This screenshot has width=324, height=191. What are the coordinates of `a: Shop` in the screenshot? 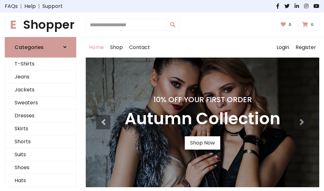 It's located at (116, 47).